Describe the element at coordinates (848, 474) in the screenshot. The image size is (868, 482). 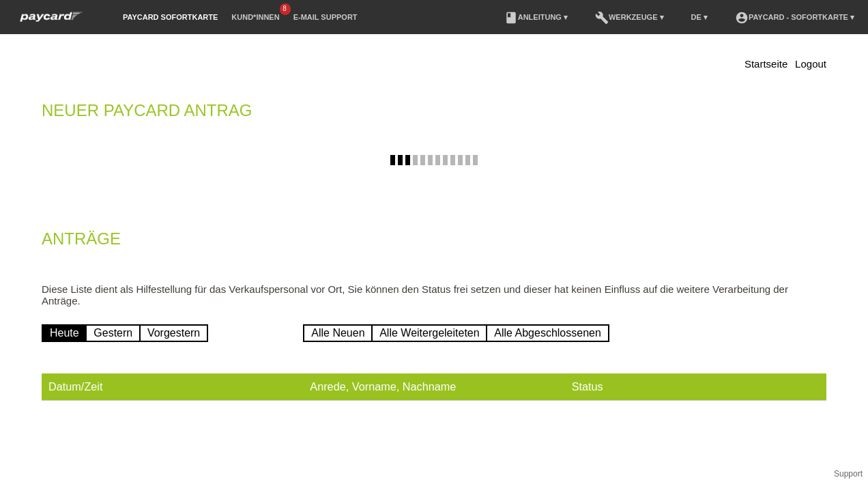
I see `a: Support` at that location.